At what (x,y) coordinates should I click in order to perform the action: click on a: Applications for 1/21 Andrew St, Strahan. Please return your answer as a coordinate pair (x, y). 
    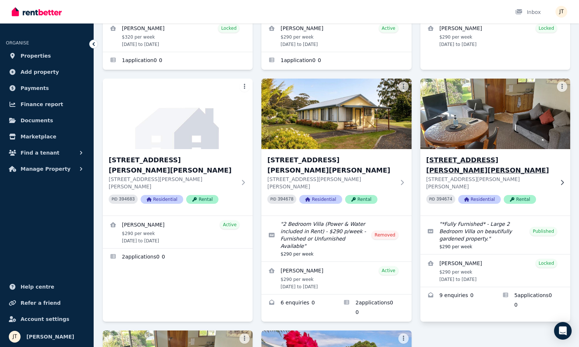
    Looking at the image, I should click on (178, 61).